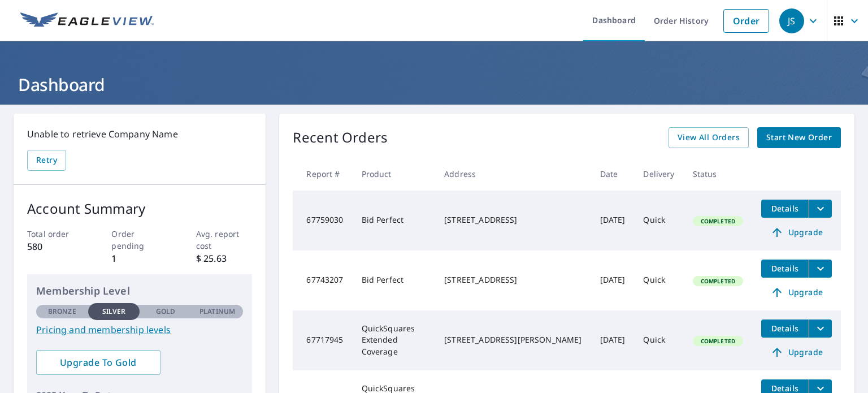  I want to click on button: detailsBtn-67759030, so click(785, 209).